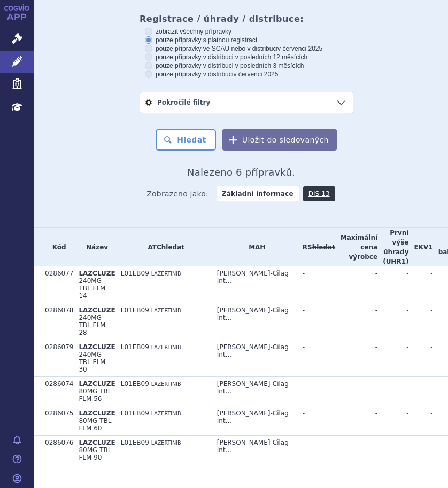 This screenshot has width=448, height=488. I want to click on del: hledat, so click(323, 247).